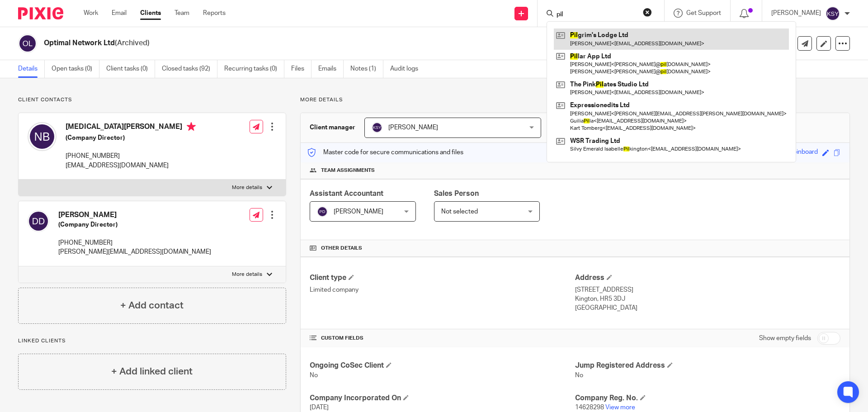 The height and width of the screenshot is (412, 868). I want to click on span: Assistant Accountant, so click(346, 194).